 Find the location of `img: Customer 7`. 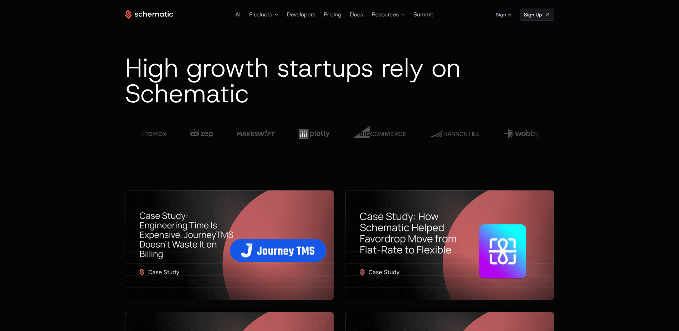

img: Customer 7 is located at coordinates (256, 134).